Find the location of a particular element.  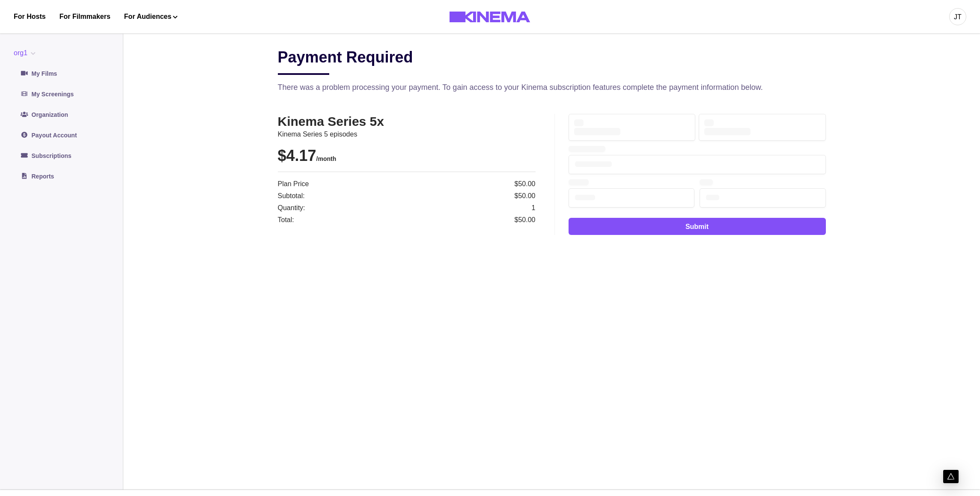

p: Quantity: is located at coordinates (341, 208).